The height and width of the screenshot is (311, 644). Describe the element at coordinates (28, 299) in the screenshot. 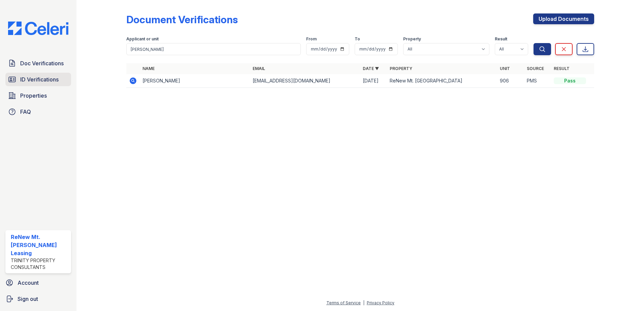

I see `span: Sign out` at that location.